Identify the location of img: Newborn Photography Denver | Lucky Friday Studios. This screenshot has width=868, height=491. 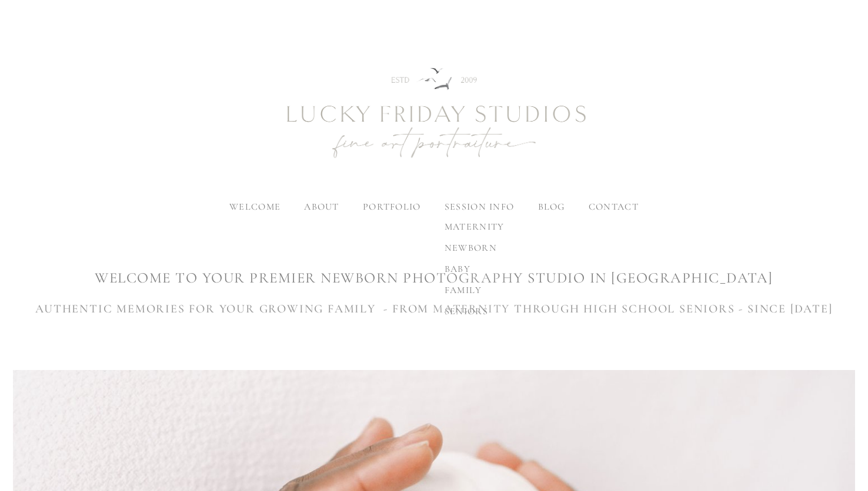
(434, 114).